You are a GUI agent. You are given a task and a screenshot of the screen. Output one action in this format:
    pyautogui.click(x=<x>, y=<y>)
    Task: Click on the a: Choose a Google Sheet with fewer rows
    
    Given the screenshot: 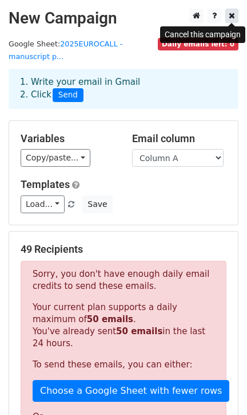 What is the action you would take?
    pyautogui.click(x=131, y=391)
    